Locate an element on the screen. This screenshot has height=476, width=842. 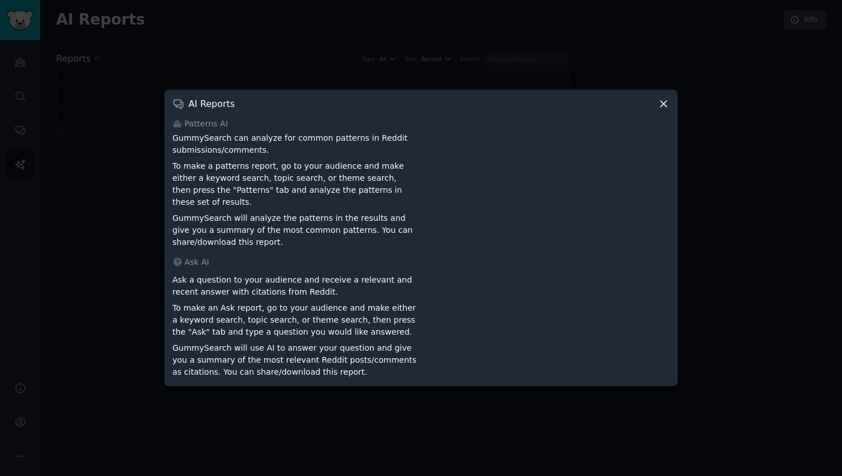
p: GummySearch will analyze the patterns in the results and give you a summary of the most common pa... is located at coordinates (294, 230).